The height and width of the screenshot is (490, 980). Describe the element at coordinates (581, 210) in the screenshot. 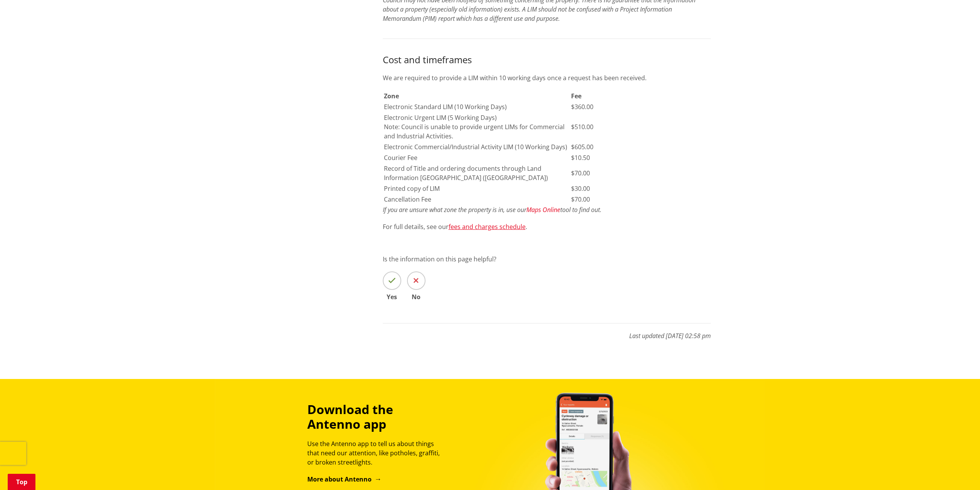

I see `em: tool to find out.` at that location.